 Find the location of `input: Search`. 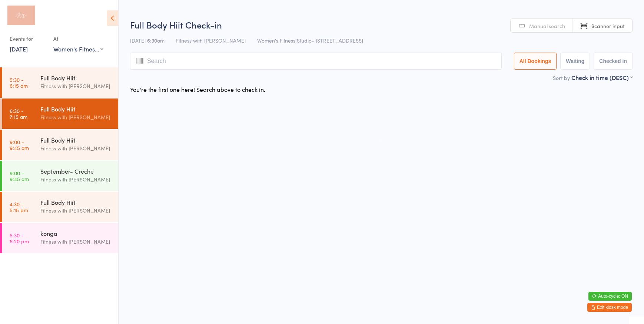

input: Search is located at coordinates (316, 61).